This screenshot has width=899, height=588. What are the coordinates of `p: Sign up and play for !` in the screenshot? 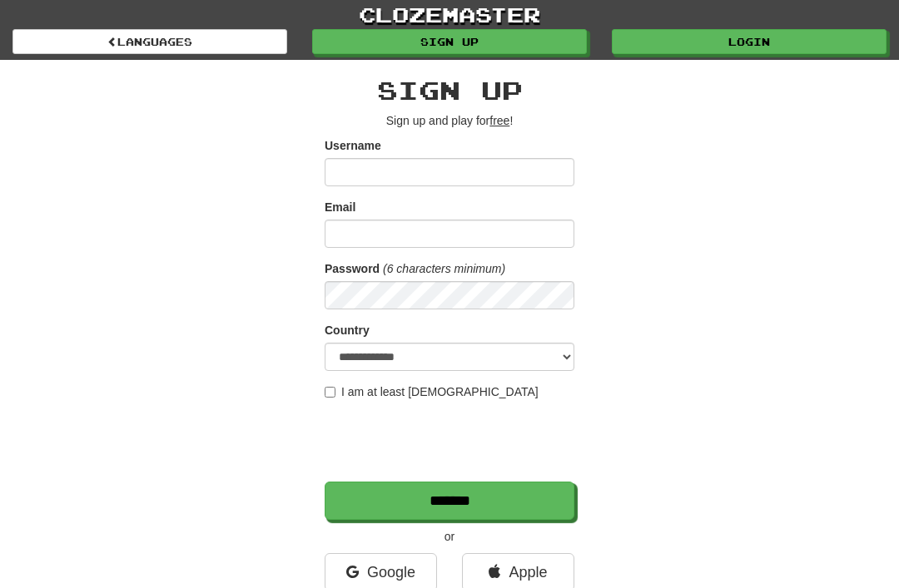 It's located at (450, 120).